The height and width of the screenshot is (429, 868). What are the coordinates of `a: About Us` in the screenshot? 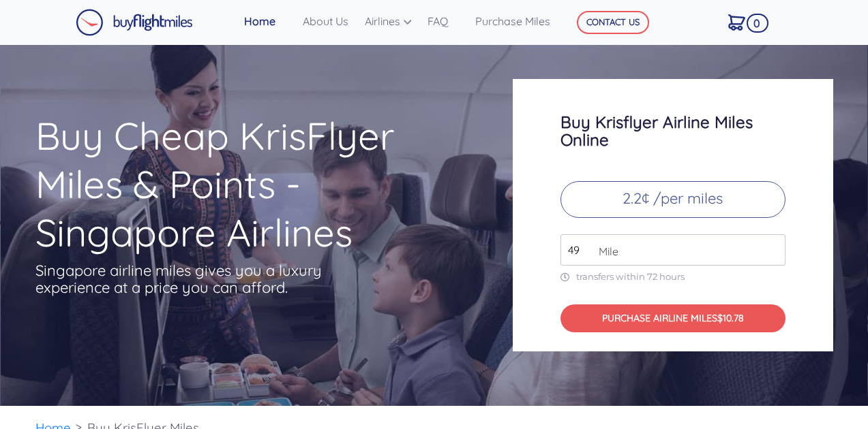 It's located at (328, 21).